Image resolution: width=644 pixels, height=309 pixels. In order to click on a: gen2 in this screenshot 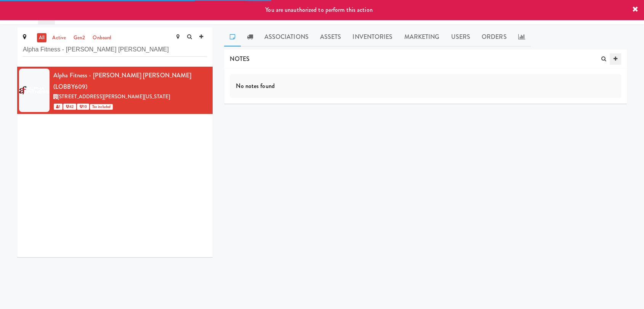, I will do `click(79, 38)`.